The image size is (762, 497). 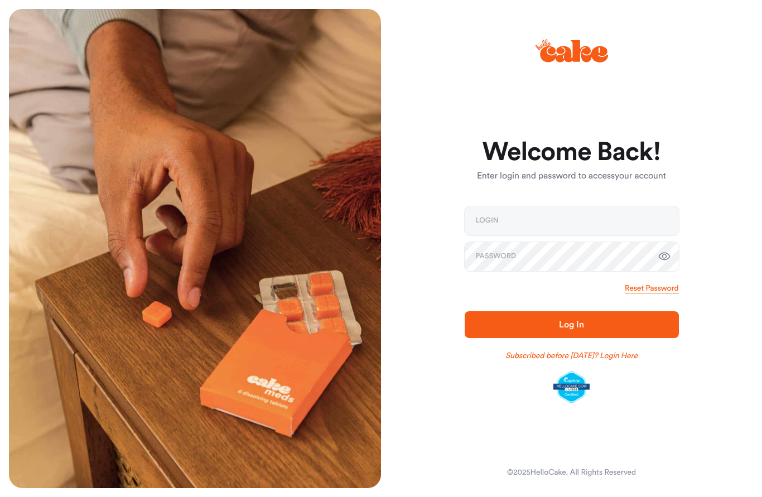 What do you see at coordinates (571, 473) in the screenshot?
I see `div: © 2025 HelloCake. All Rights Reserved` at bounding box center [571, 473].